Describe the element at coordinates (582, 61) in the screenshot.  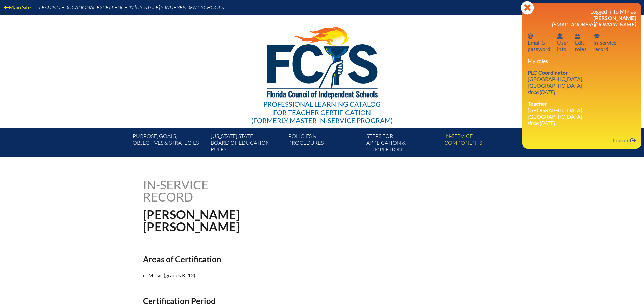
I see `h3: My roles` at that location.